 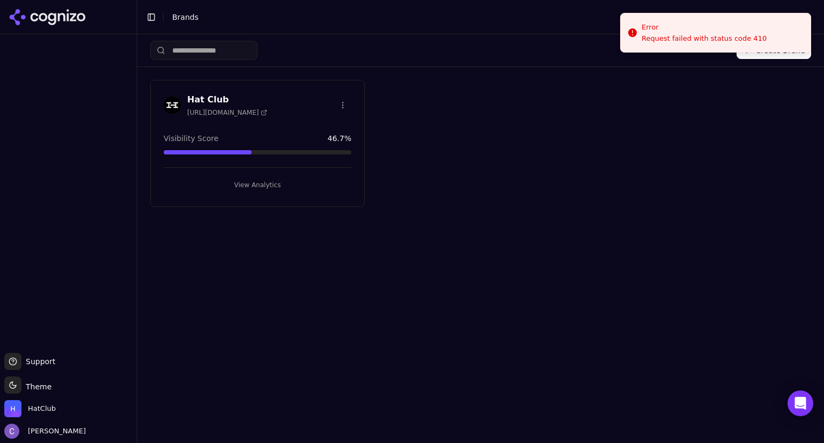 What do you see at coordinates (191, 138) in the screenshot?
I see `span: Visibility Score` at bounding box center [191, 138].